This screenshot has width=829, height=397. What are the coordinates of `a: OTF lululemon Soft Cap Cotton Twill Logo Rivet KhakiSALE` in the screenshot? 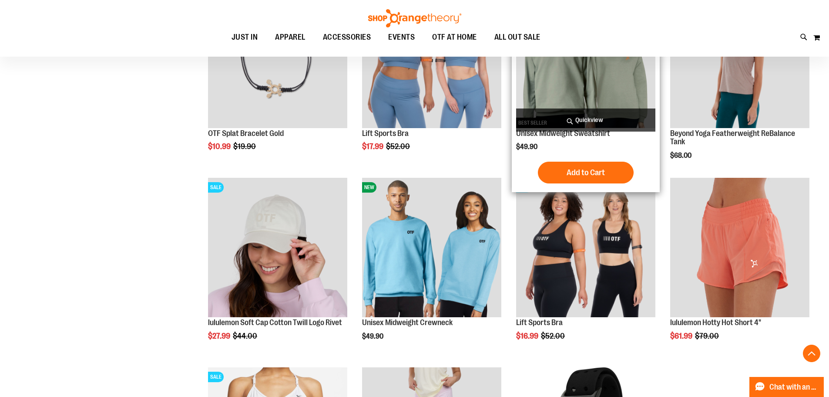 It's located at (278, 248).